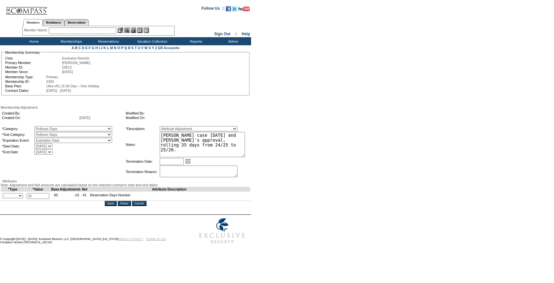 The height and width of the screenshot is (283, 554). Describe the element at coordinates (222, 34) in the screenshot. I see `a: Sign Out` at that location.